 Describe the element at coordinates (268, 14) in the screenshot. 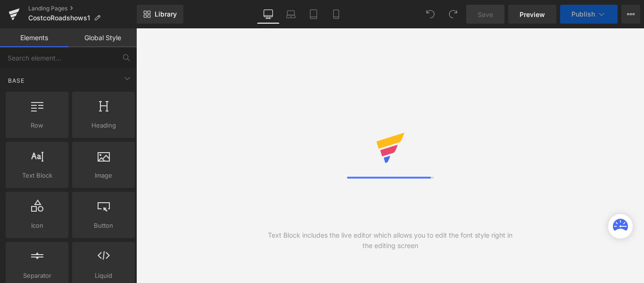

I see `a: Desktop` at that location.